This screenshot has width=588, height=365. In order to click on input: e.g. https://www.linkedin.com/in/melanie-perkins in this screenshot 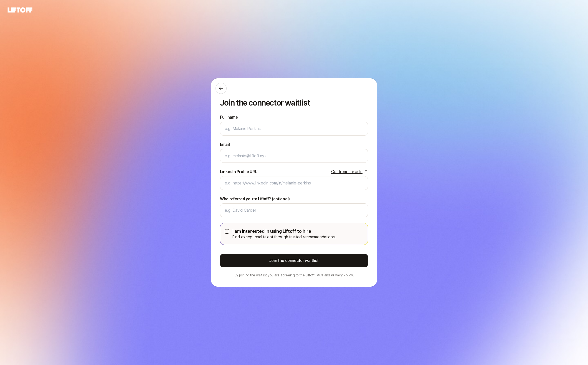, I will do `click(294, 183)`.